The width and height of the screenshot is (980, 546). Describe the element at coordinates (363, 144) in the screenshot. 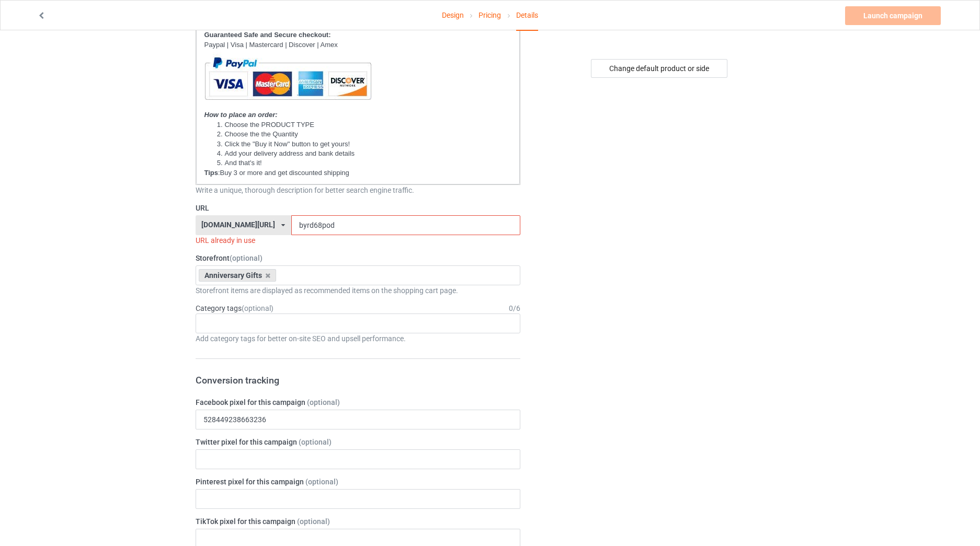

I see `li: Click the "Buy it Now" button to get yours!` at that location.